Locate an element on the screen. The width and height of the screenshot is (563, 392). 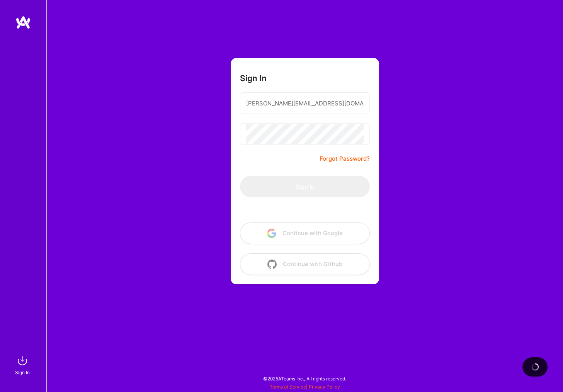
img: sign in is located at coordinates (22, 360).